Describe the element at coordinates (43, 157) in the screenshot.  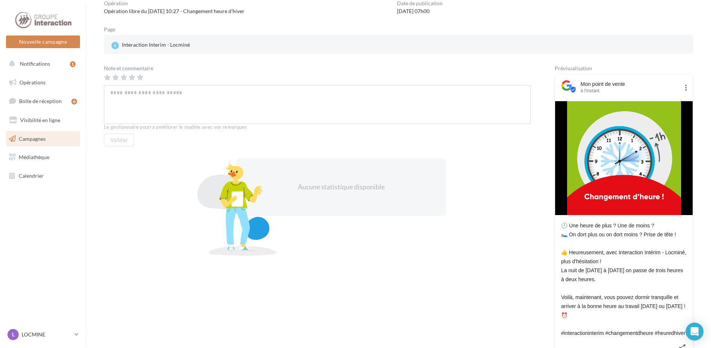
I see `a: Médiathèque` at that location.